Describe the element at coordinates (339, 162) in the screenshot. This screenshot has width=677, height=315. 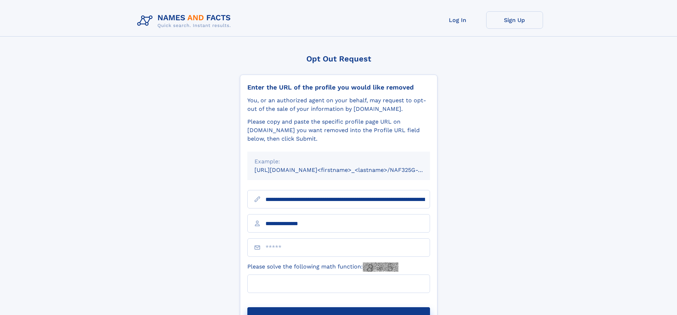
I see `div: Example:` at that location.